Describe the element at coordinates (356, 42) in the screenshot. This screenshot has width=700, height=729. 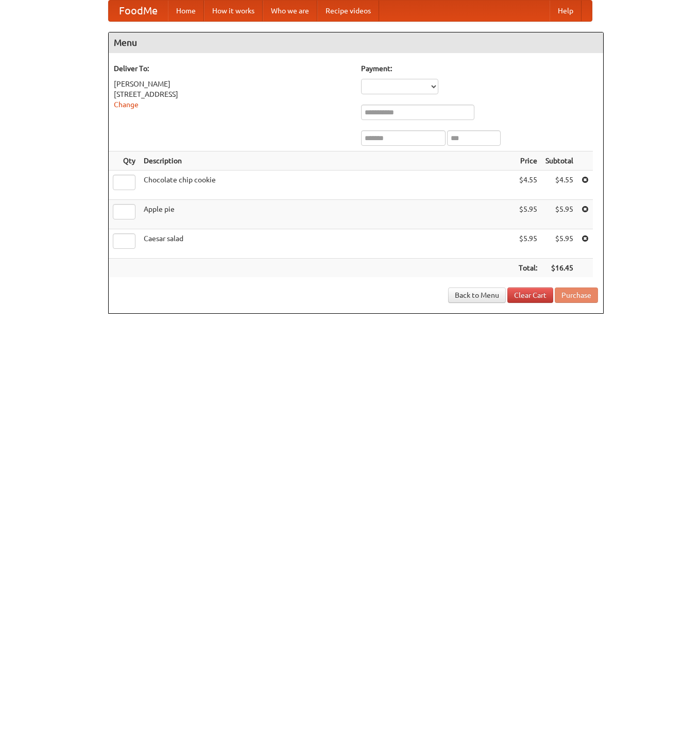
I see `h4: Menu` at that location.